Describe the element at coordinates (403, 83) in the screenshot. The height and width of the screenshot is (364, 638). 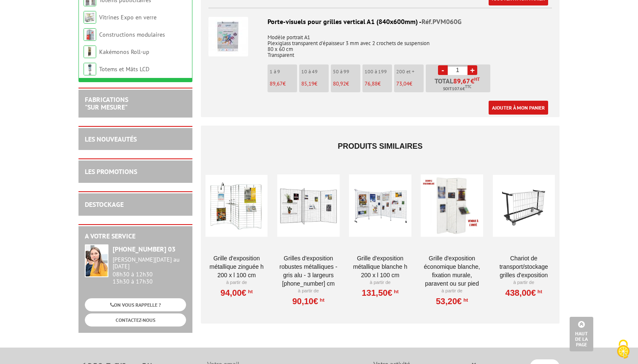
I see `span: 73,04` at that location.